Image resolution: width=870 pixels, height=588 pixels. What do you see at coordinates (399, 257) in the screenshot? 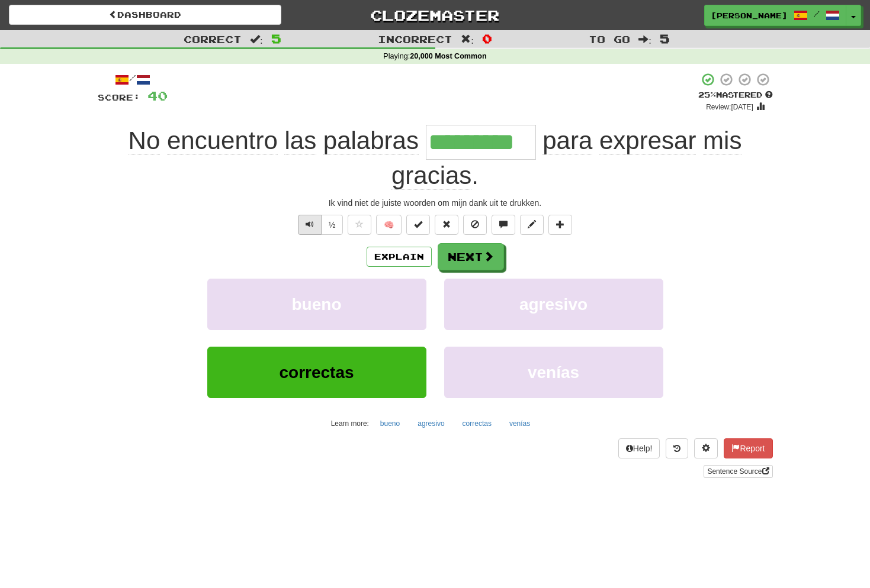
I see `button: Explain` at bounding box center [399, 257].